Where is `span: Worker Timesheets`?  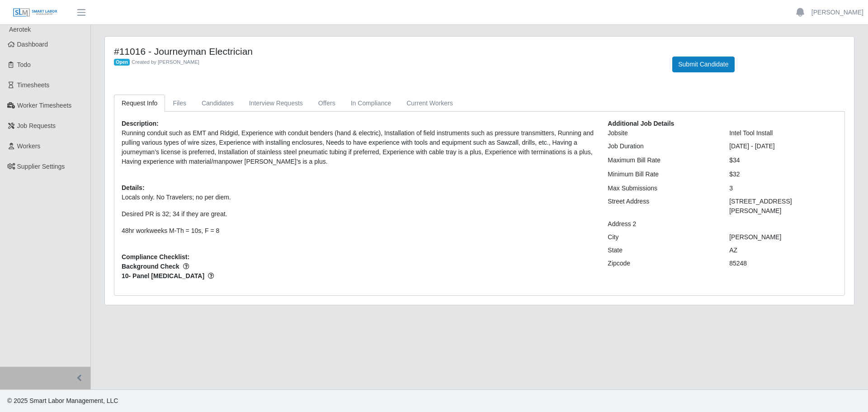
span: Worker Timesheets is located at coordinates (45, 105).